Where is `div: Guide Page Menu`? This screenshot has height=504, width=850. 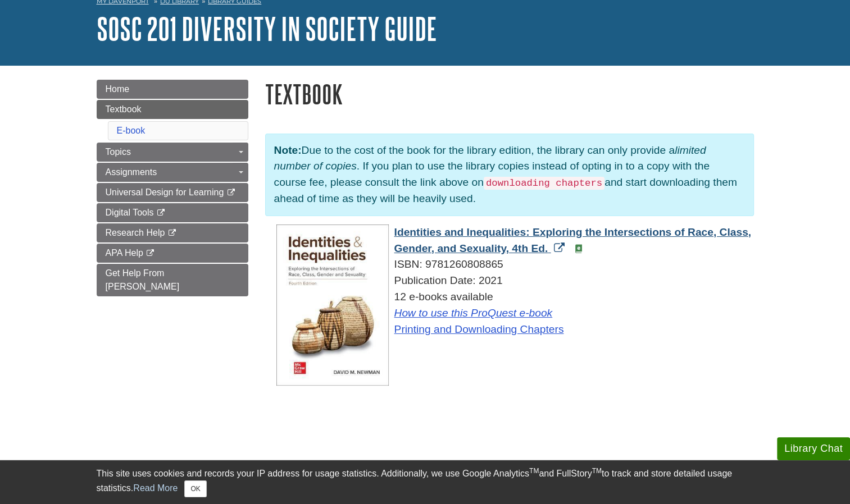 div: Guide Page Menu is located at coordinates (173, 188).